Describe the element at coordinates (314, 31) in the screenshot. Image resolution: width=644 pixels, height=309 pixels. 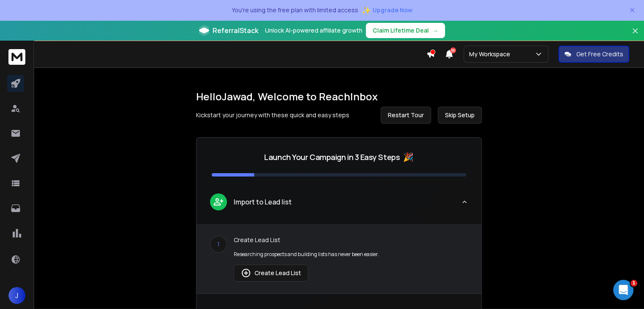
I see `p: Unlock AI-powered affiliate growth` at that location.